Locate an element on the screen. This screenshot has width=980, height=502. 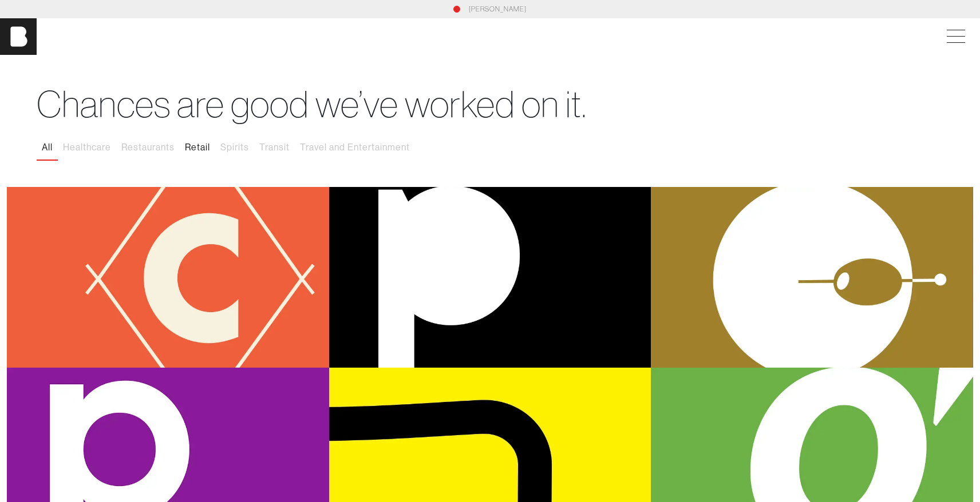
button: Healthcare is located at coordinates (87, 148).